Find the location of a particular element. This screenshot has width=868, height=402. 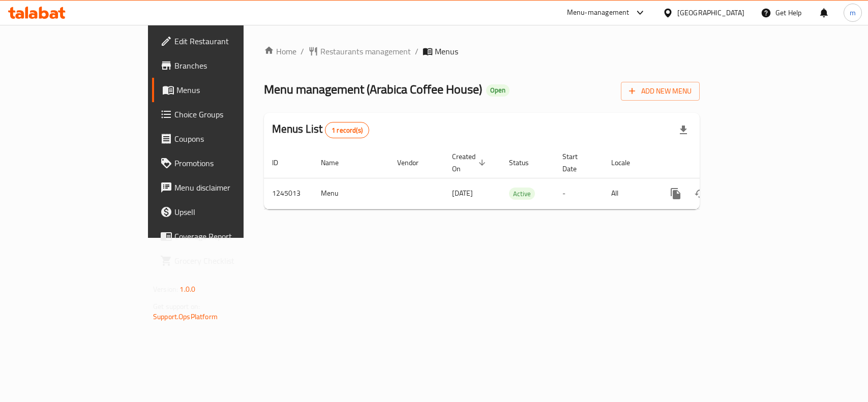

span: Start Date is located at coordinates (577, 163).